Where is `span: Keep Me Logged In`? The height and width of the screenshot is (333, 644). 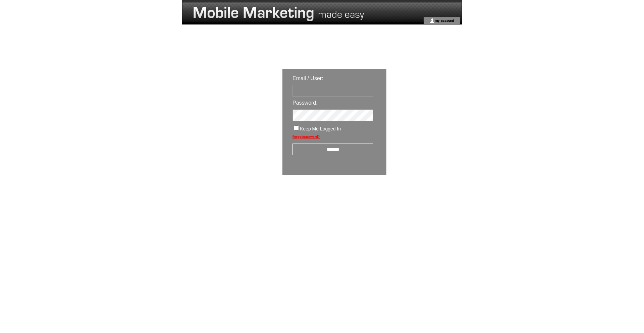
span: Keep Me Logged In is located at coordinates (320, 129).